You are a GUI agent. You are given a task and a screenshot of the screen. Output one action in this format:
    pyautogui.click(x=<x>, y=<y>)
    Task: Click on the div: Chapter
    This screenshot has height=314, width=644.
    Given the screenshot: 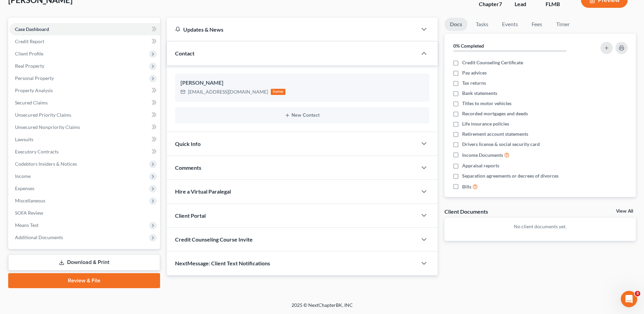 What is the action you would take?
    pyautogui.click(x=491, y=4)
    